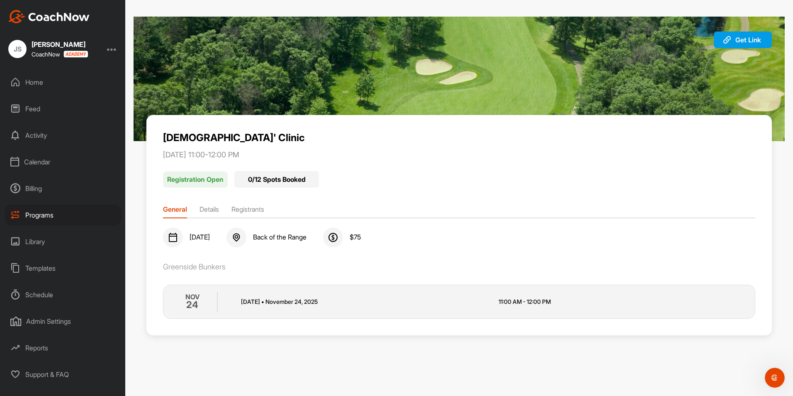 The width and height of the screenshot is (793, 396). What do you see at coordinates (195, 180) in the screenshot?
I see `p: Registration Open` at bounding box center [195, 180].